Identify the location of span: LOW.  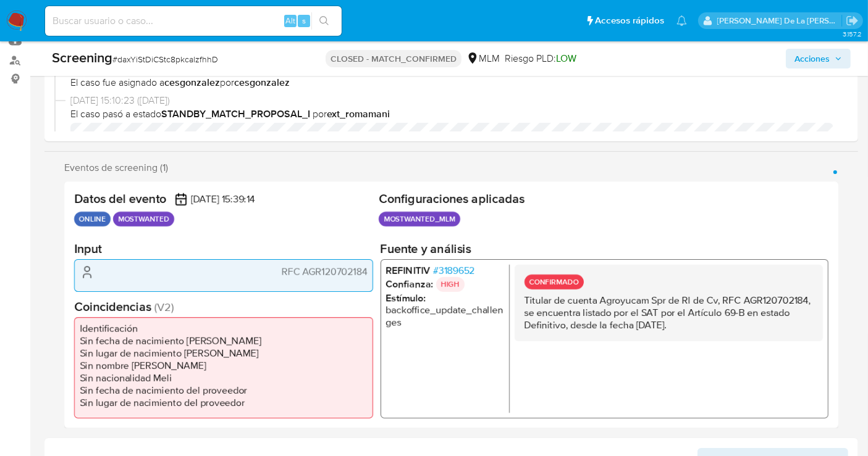
(566, 58).